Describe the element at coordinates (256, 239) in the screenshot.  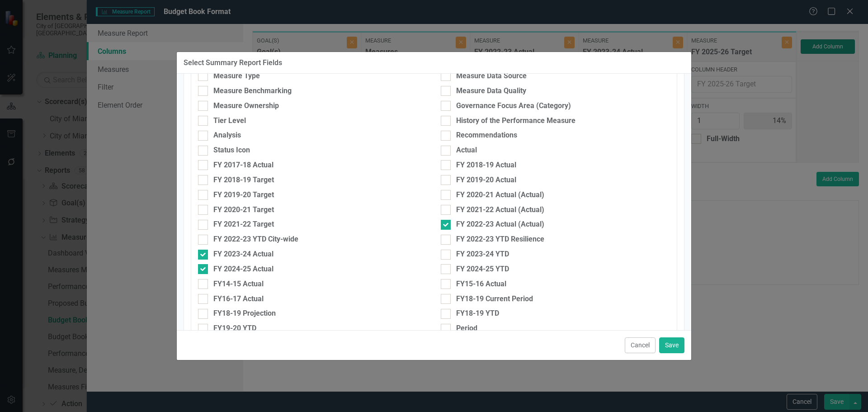
I see `div: FY 2022-23 YTD City-wide` at that location.